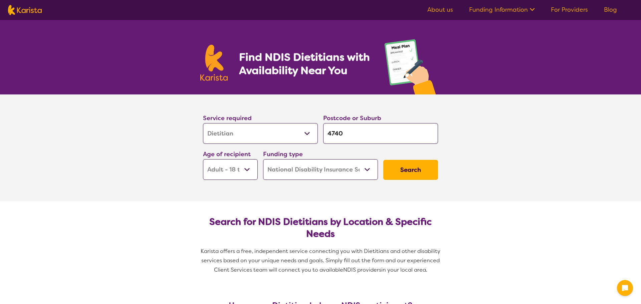 The height and width of the screenshot is (304, 641). Describe the element at coordinates (227, 154) in the screenshot. I see `label: Age of recipient` at that location.